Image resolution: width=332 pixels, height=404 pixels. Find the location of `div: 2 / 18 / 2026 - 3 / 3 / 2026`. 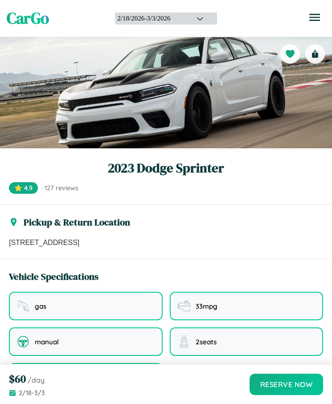

div: 2 / 18 / 2026 - 3 / 3 / 2026 is located at coordinates (151, 18).